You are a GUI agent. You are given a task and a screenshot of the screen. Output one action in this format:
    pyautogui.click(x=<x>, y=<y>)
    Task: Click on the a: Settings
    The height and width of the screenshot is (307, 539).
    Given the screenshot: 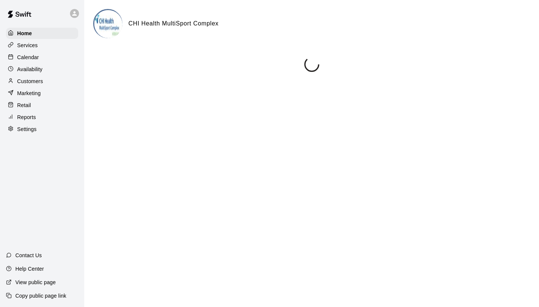 What is the action you would take?
    pyautogui.click(x=42, y=129)
    